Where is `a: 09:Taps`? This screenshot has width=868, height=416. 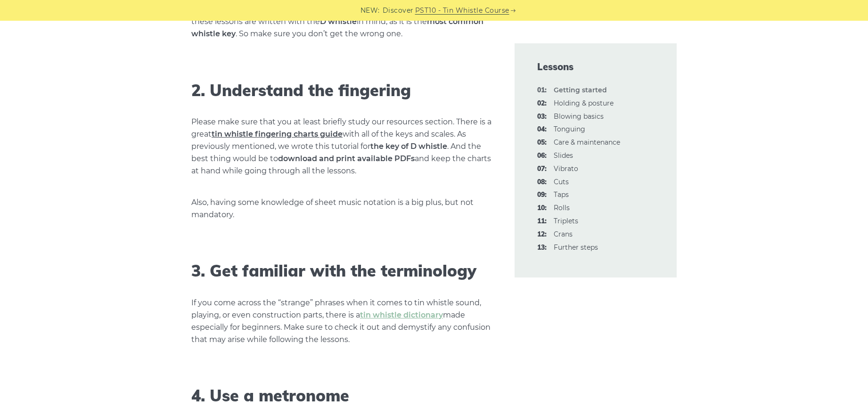
a: 09:Taps is located at coordinates (562, 195).